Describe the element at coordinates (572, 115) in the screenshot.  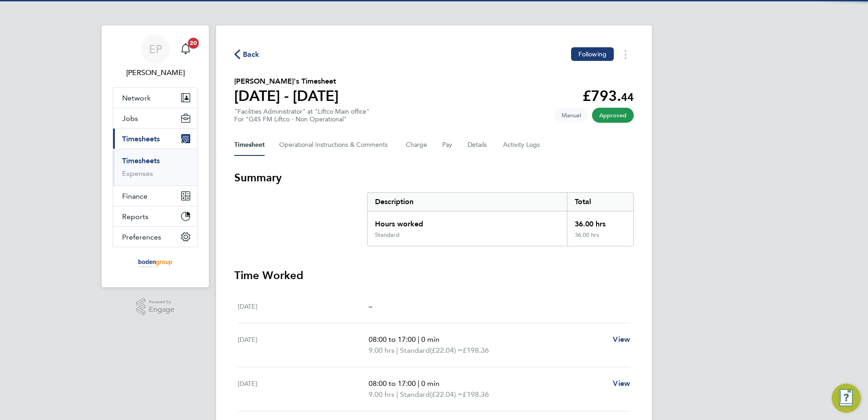
I see `span: This timesheet was manually created.` at that location.